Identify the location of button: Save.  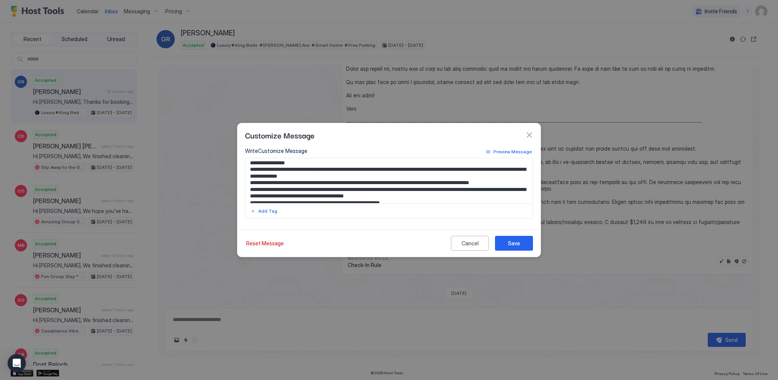
(514, 243).